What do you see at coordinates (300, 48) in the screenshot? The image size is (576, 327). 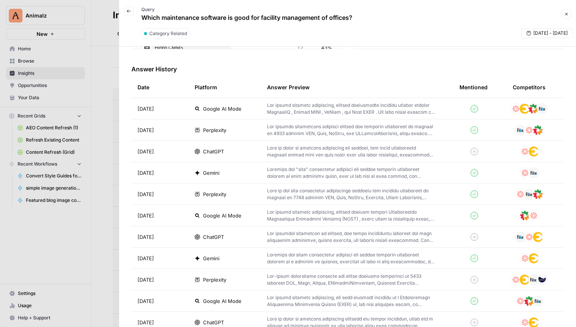 I see `span: 12` at bounding box center [300, 48].